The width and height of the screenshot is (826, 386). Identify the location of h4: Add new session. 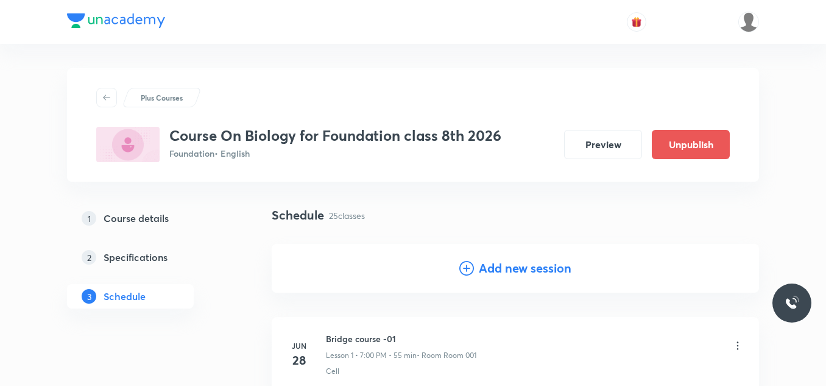
(525, 268).